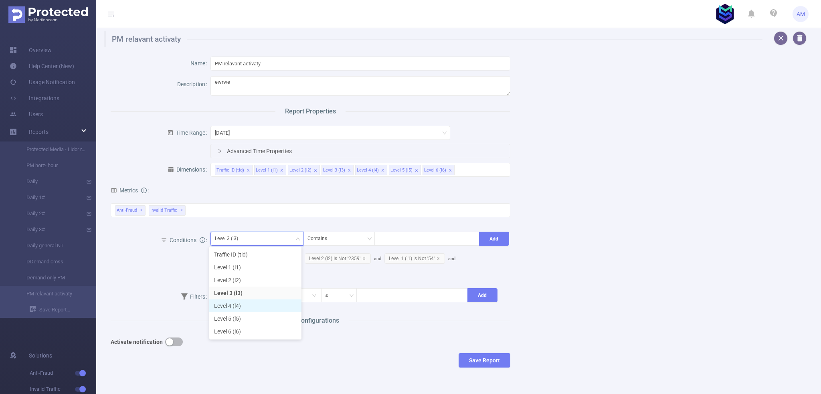 The width and height of the screenshot is (821, 394). Describe the element at coordinates (51, 214) in the screenshot. I see `a: Daily 2#` at that location.